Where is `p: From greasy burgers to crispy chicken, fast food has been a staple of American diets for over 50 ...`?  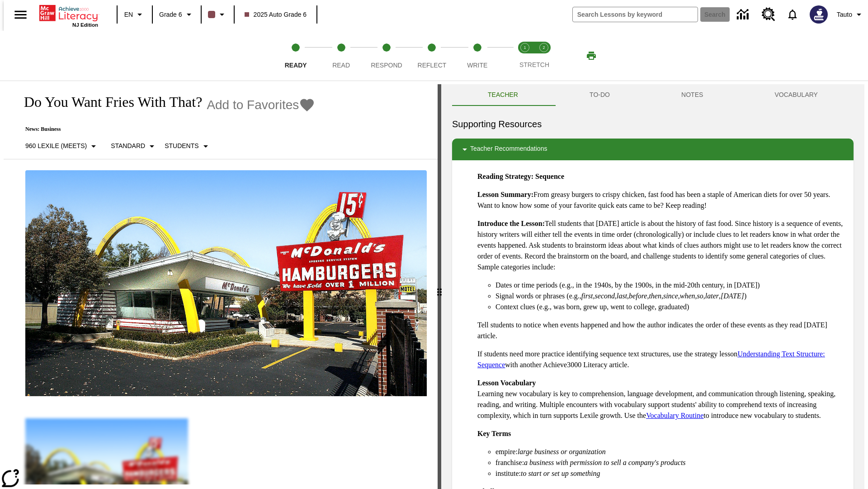
p: From greasy burgers to crispy chicken, fast food has been a staple of American diets for over 50 ... is located at coordinates (662, 200).